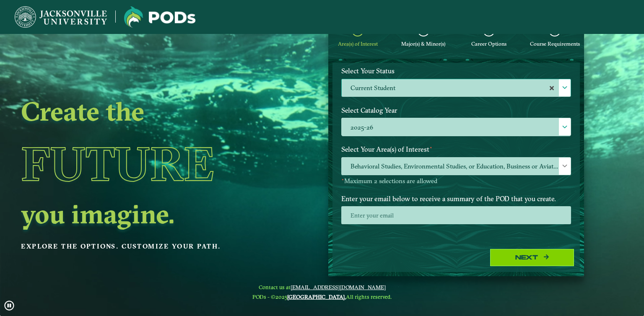 The width and height of the screenshot is (644, 316). What do you see at coordinates (456, 181) in the screenshot?
I see `p: Maximum 2 selections are allowed` at bounding box center [456, 181].